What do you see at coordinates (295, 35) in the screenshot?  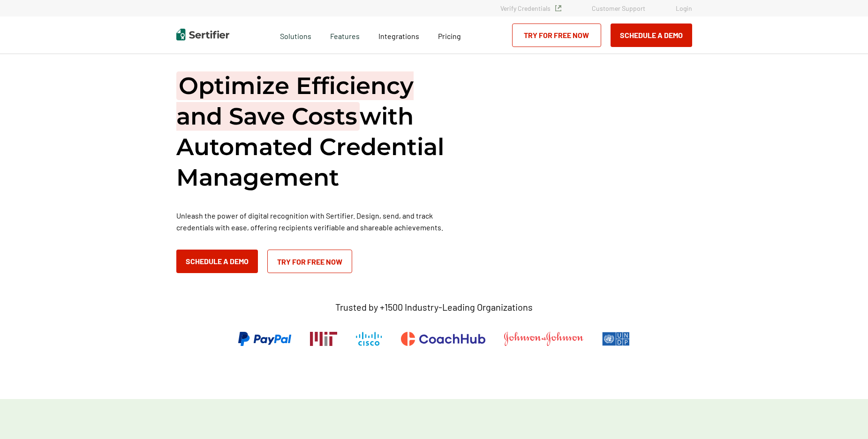 I see `span: Solutions` at bounding box center [295, 35].